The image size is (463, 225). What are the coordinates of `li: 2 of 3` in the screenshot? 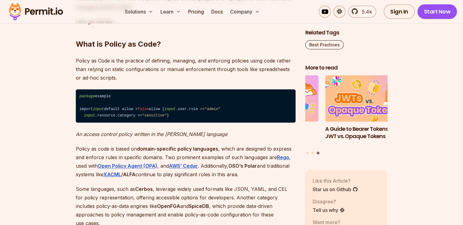 It's located at (278, 112).